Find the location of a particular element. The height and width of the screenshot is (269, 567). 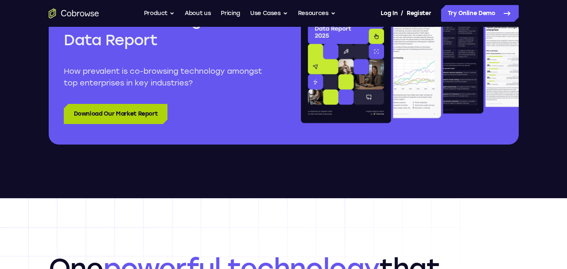

a: Download Our Market Report is located at coordinates (116, 114).